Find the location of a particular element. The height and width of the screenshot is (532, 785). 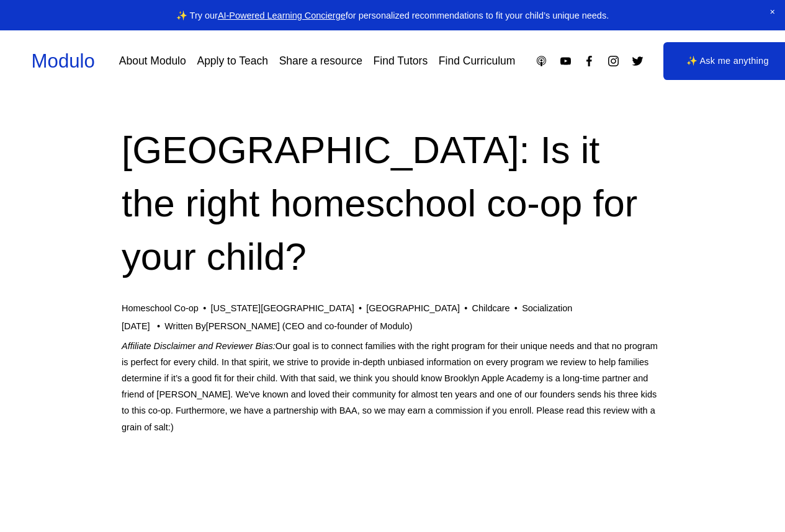

a: Share a resource is located at coordinates (321, 61).